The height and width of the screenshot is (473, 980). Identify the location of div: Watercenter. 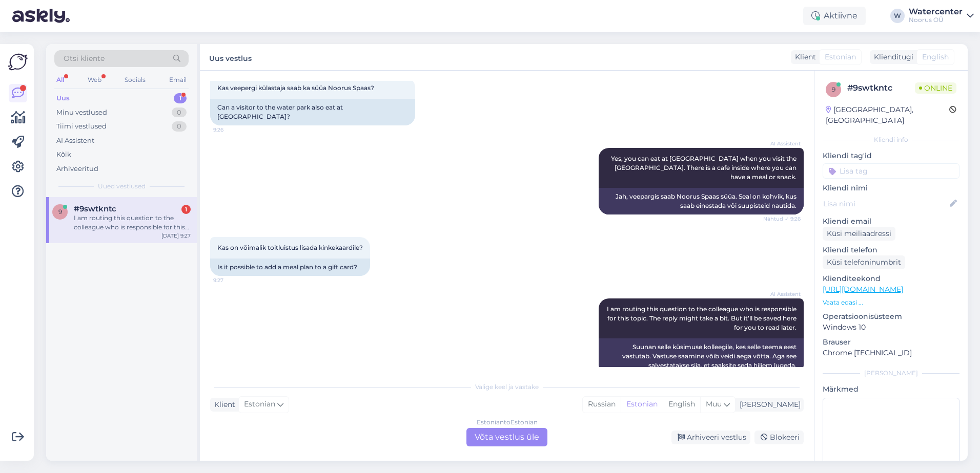
(935, 12).